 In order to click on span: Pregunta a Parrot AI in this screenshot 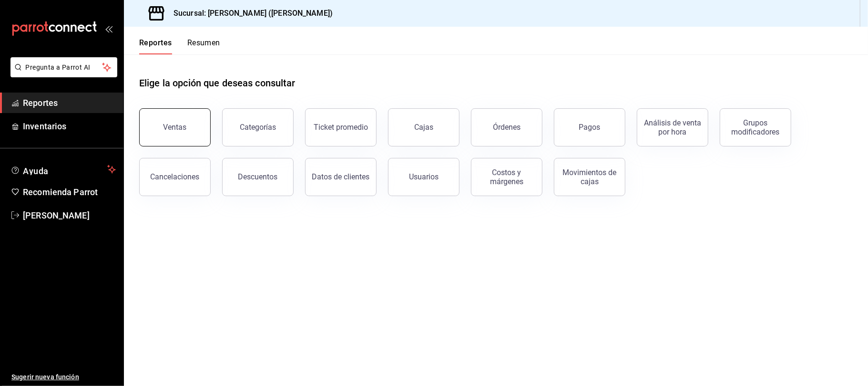, I will do `click(64, 67)`.